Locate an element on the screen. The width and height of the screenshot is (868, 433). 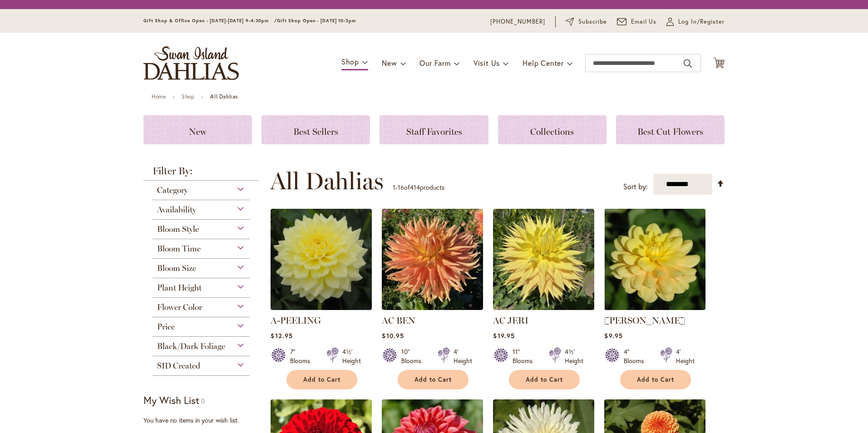
span: Bloom Size is located at coordinates (177, 268).